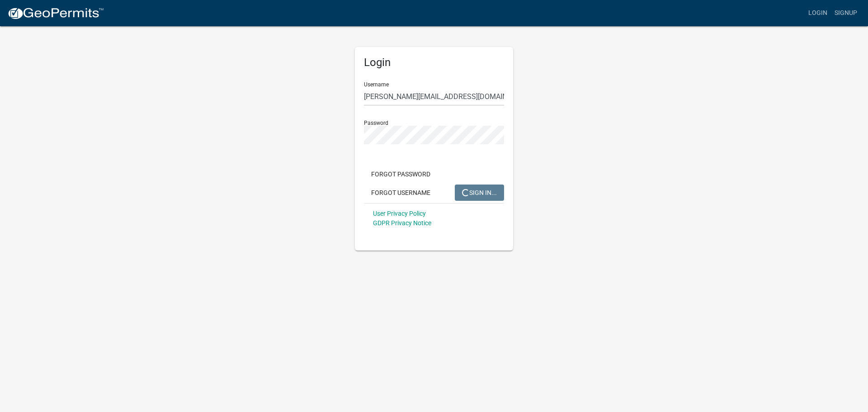 This screenshot has width=868, height=412. What do you see at coordinates (818, 13) in the screenshot?
I see `a: Login` at bounding box center [818, 13].